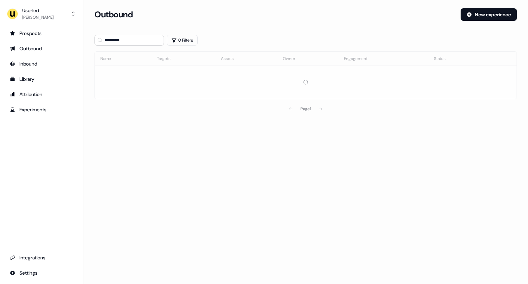  Describe the element at coordinates (182, 40) in the screenshot. I see `button: 0 Filters` at that location.